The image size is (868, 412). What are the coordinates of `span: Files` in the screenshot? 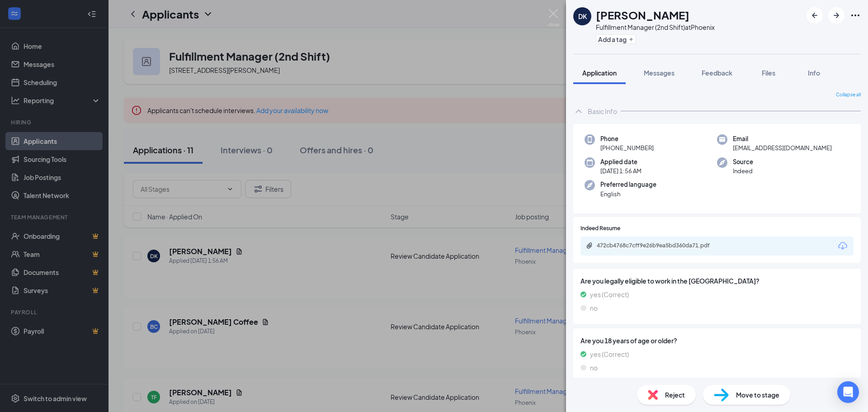 It's located at (768, 73).